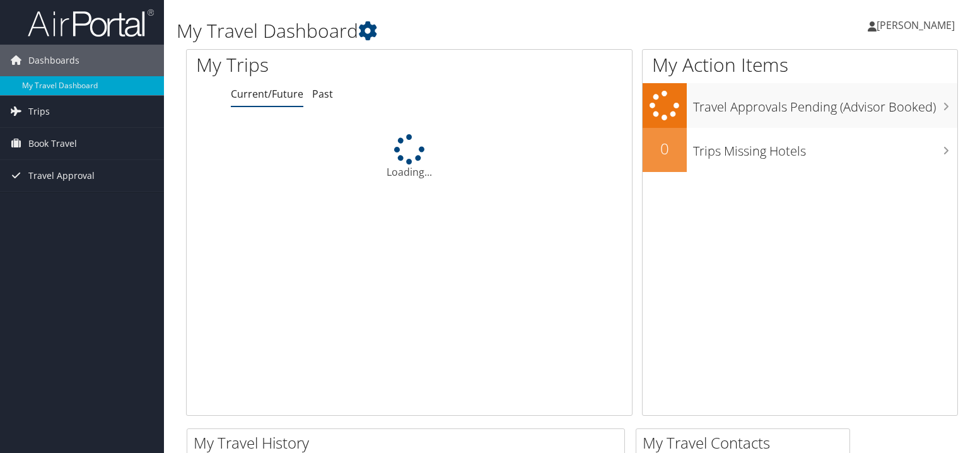 This screenshot has width=980, height=453. Describe the element at coordinates (409, 157) in the screenshot. I see `div: Loading...` at that location.